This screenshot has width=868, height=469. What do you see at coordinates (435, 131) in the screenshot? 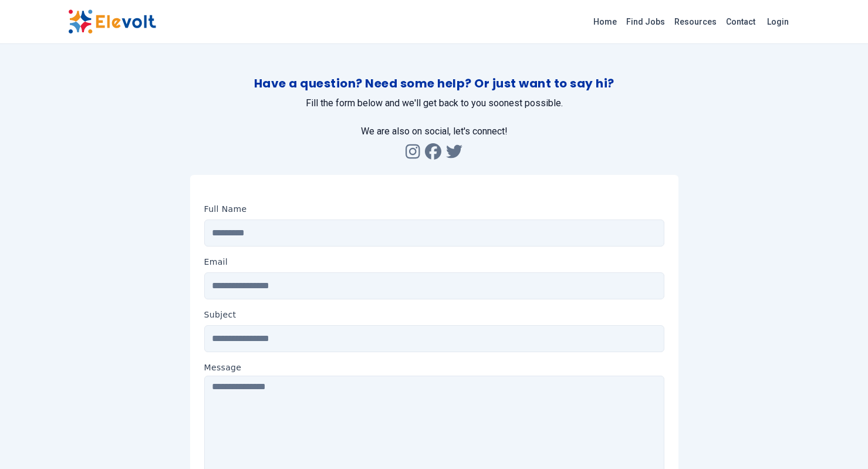
I see `p: We are also on social, let's connect!` at bounding box center [435, 131].